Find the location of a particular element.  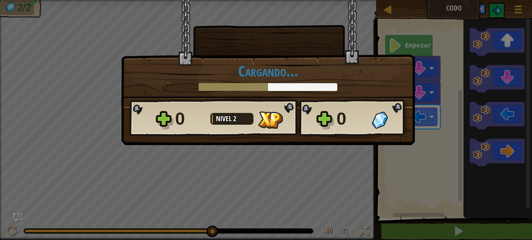

h1: Cargando... is located at coordinates (268, 71).